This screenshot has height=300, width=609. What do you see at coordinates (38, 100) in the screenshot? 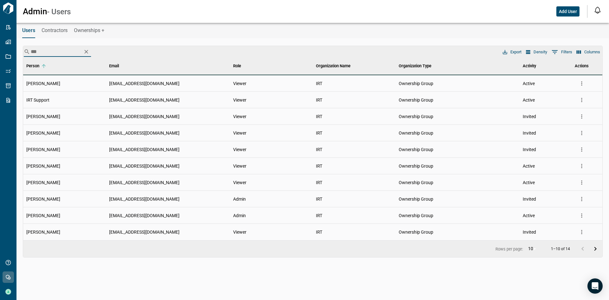
I see `span: IRT Support` at bounding box center [38, 100].